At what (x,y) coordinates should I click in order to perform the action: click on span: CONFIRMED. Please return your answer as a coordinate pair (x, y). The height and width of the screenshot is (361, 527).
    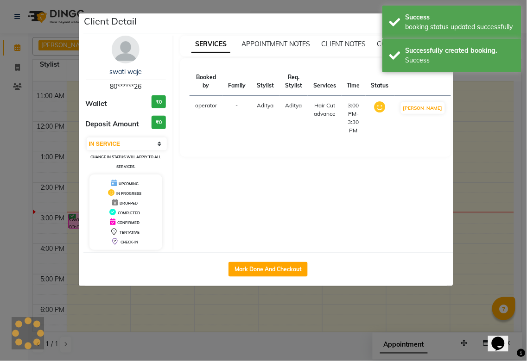
    Looking at the image, I should click on (128, 223).